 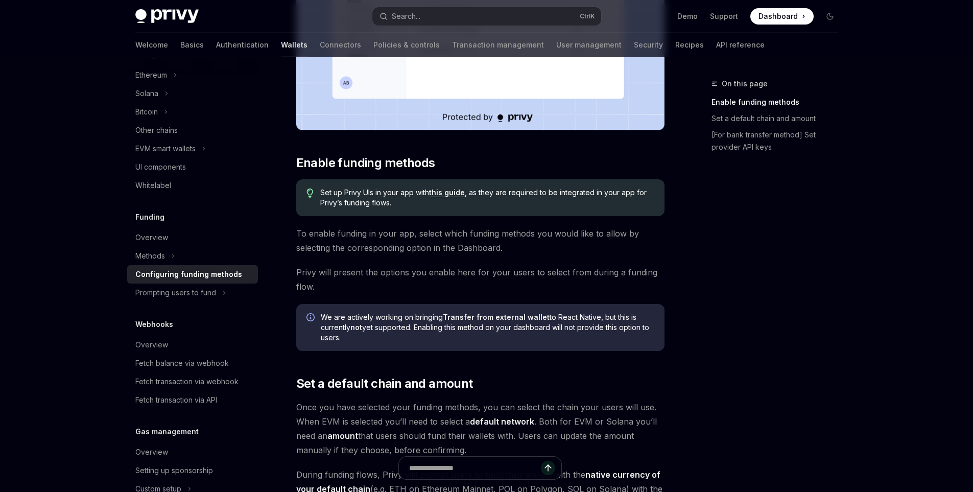 What do you see at coordinates (779, 118) in the screenshot?
I see `a: Set a default chain and amount` at bounding box center [779, 118].